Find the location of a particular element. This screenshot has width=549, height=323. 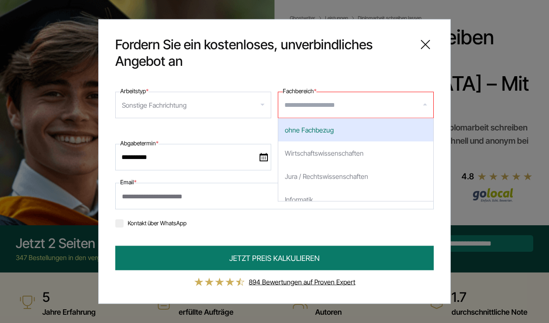

div: Jura / Rechtswissenschaften is located at coordinates (356, 177).